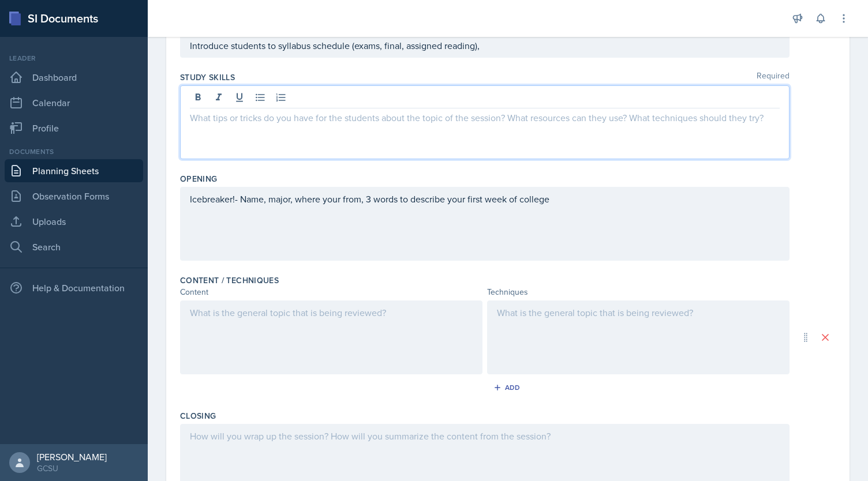 This screenshot has height=481, width=868. Describe the element at coordinates (199, 179) in the screenshot. I see `label: Opening` at that location.